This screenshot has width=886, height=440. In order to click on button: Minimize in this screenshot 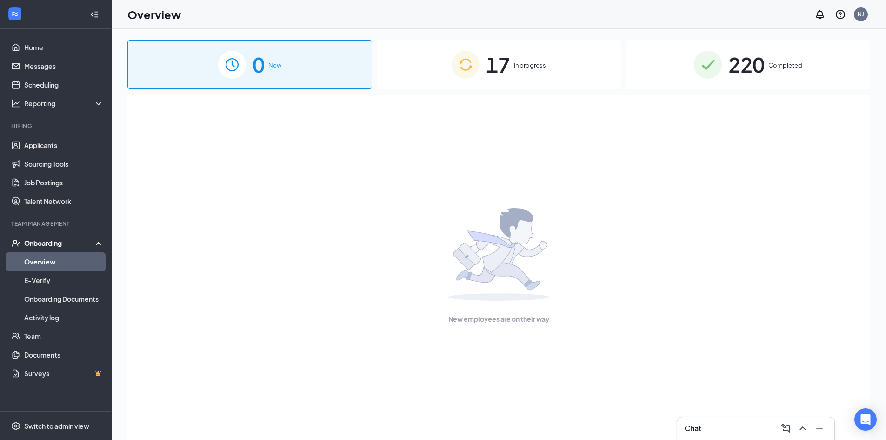, I will do `click(820, 428)`.